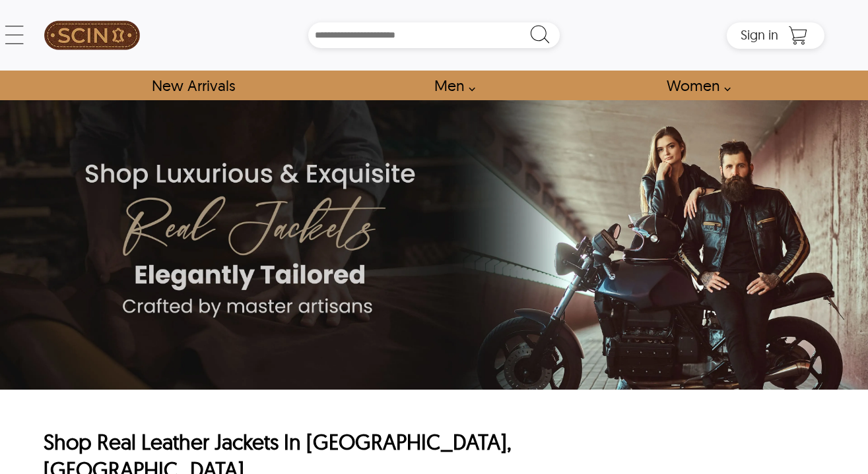 Image resolution: width=868 pixels, height=474 pixels. I want to click on a: SCIN, so click(92, 35).